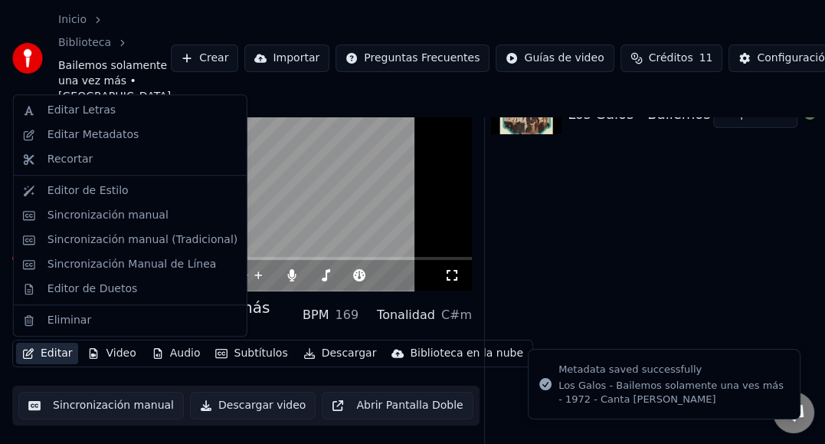 The width and height of the screenshot is (825, 444). I want to click on button: Subtítulos, so click(251, 353).